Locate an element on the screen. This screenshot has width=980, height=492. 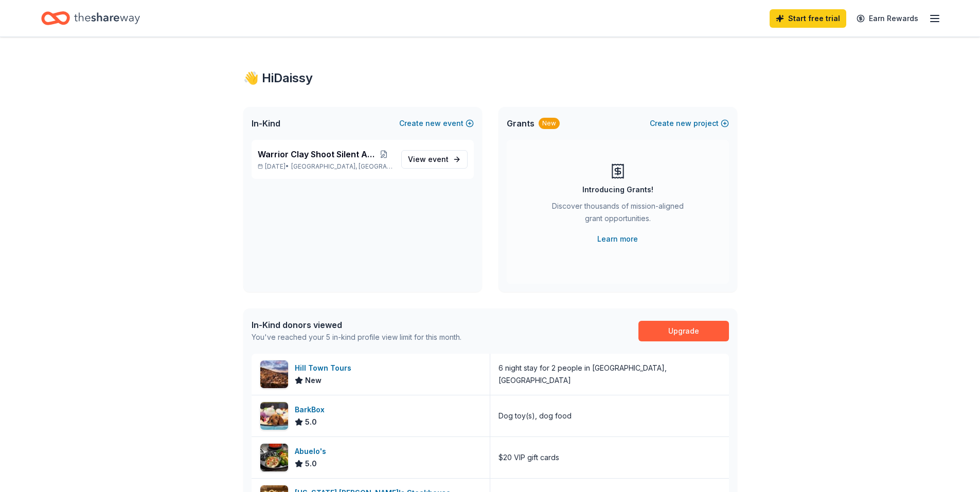
div: Introducing Grants! is located at coordinates (618, 190).